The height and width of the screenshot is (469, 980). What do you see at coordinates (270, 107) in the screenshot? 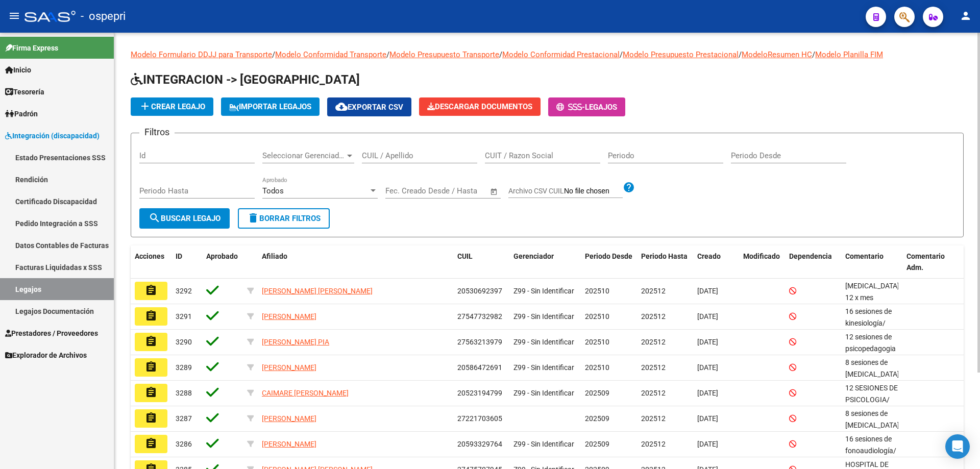
I see `button: IMPORTAR LEGAJOS` at bounding box center [270, 107].